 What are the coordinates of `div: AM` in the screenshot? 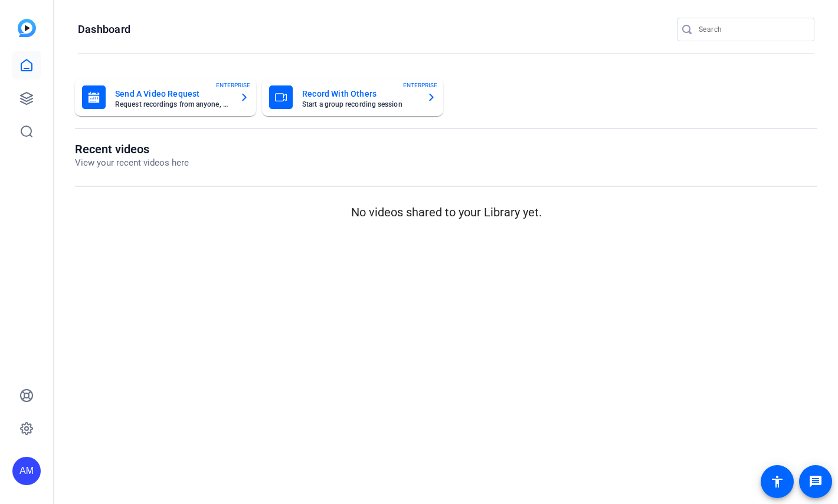 It's located at (26, 471).